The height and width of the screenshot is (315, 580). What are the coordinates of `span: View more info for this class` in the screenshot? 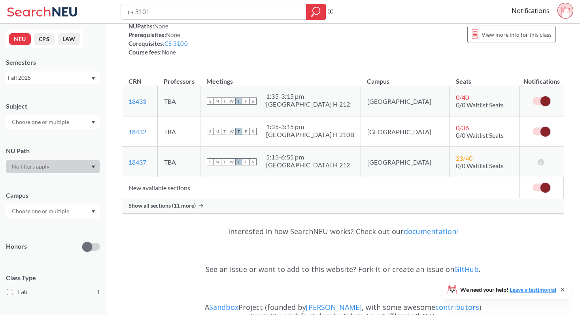 It's located at (516, 34).